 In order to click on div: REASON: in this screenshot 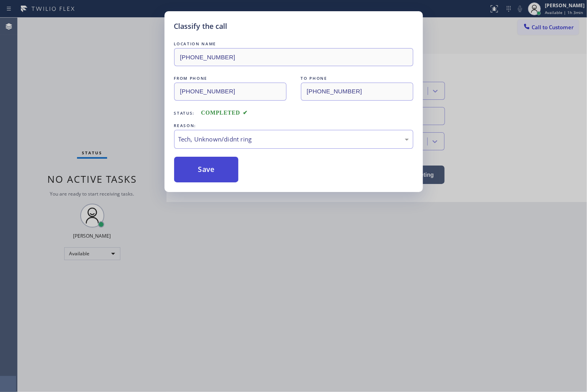, I will do `click(294, 126)`.